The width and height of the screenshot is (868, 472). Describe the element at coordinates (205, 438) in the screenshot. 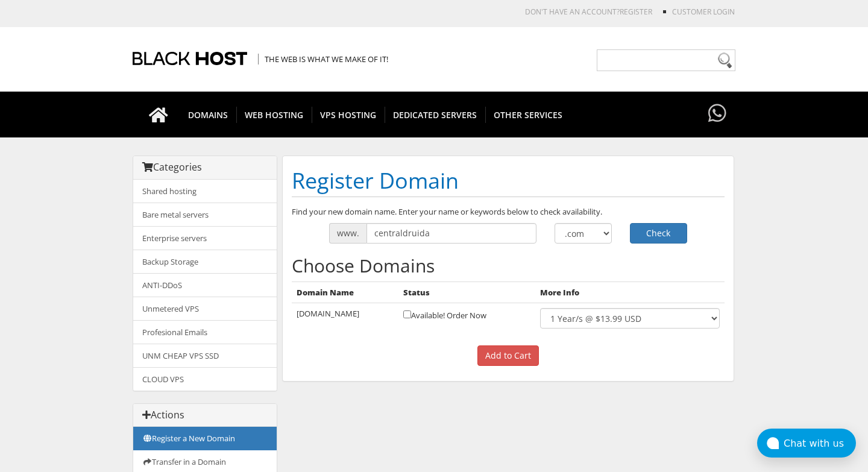

I see `a: Register a New Domain` at that location.